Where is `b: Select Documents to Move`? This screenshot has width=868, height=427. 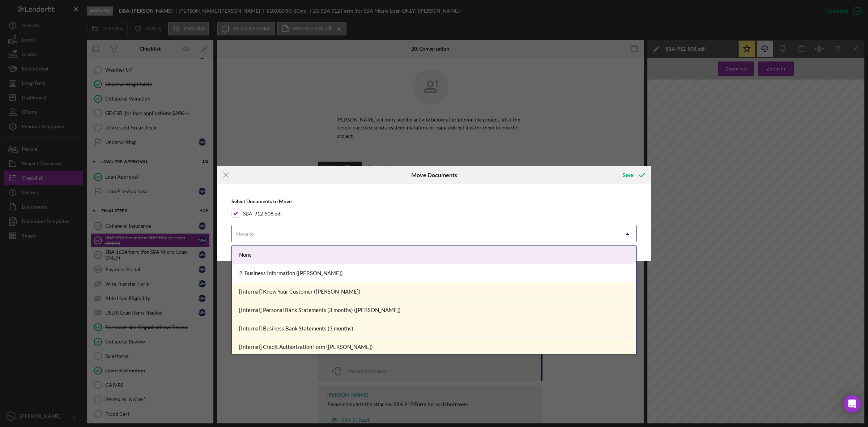 b: Select Documents to Move is located at coordinates (262, 201).